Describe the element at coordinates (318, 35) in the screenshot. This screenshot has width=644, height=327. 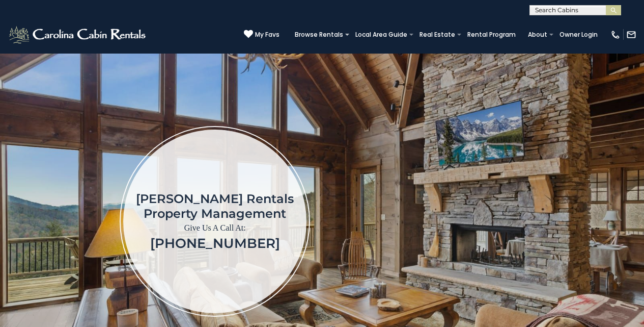
I see `a: Browse Rentals` at that location.